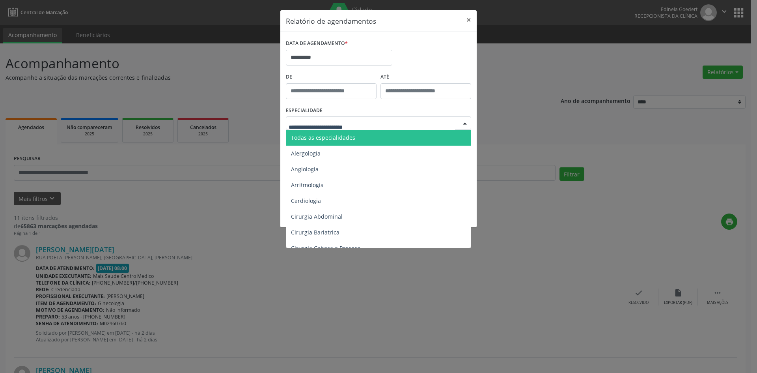 The image size is (757, 373). What do you see at coordinates (323, 137) in the screenshot?
I see `span: Todas as especialidades` at bounding box center [323, 137].